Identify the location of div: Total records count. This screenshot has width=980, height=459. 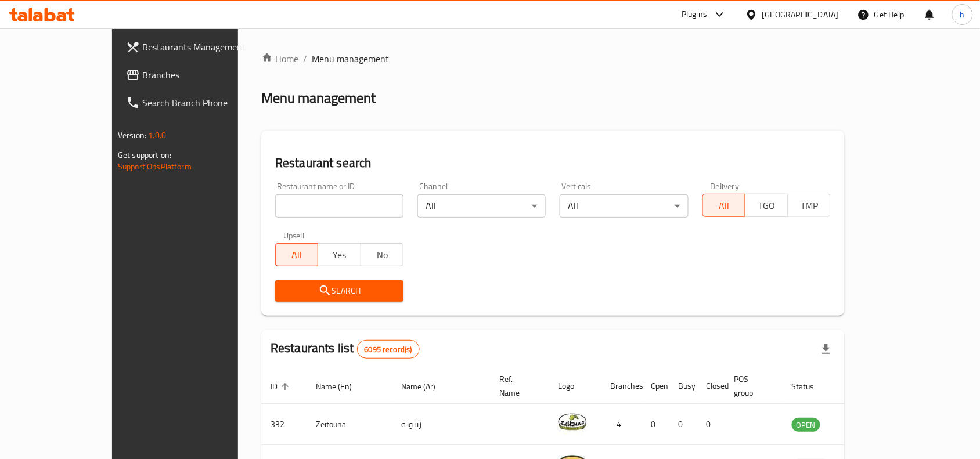
(389, 349).